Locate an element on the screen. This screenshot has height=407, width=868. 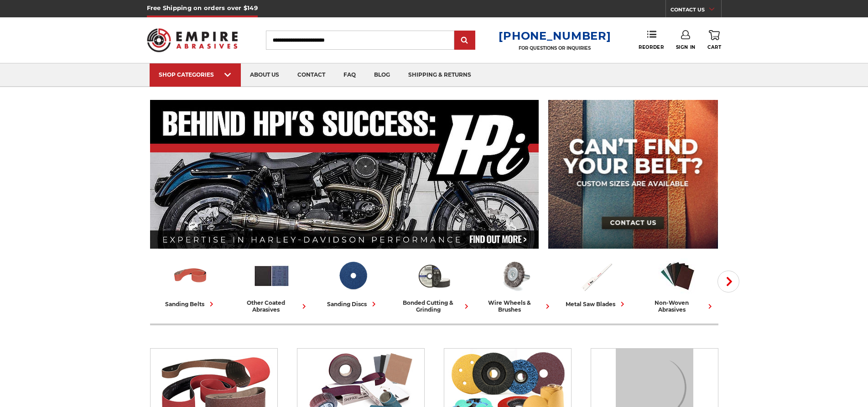
input: Submit is located at coordinates (464, 41).